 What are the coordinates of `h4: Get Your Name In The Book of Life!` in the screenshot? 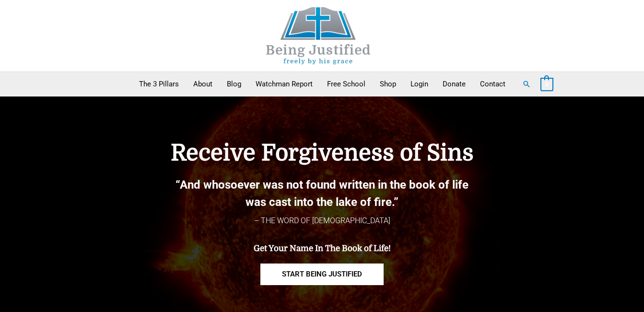 It's located at (322, 249).